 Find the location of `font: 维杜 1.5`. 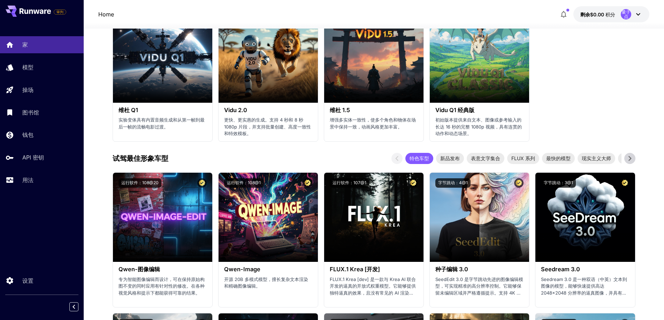

font: 维杜 1.5 is located at coordinates (340, 110).